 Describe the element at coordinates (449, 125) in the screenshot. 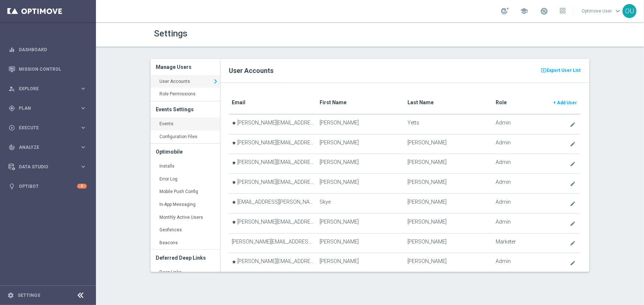

I see `td: Yetts` at that location.